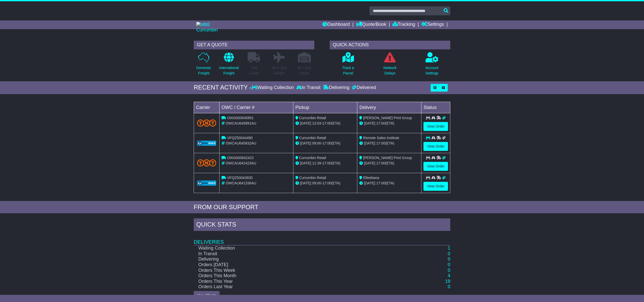 Image resolution: width=644 pixels, height=302 pixels. Describe the element at coordinates (363, 88) in the screenshot. I see `div: Delivered` at that location.